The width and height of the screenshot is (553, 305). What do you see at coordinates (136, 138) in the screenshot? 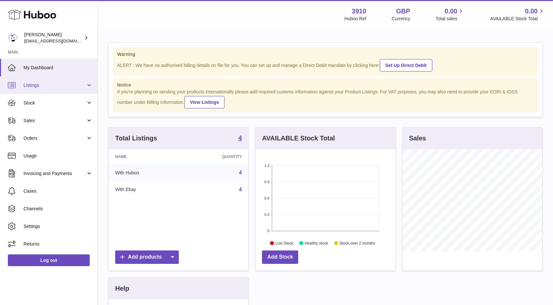
I see `h3: Total Listings` at bounding box center [136, 138].